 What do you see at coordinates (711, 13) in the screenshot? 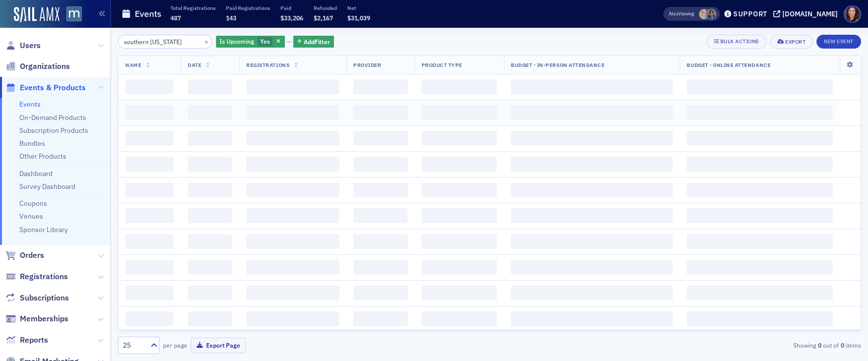
I see `span: Chris Dougherty` at bounding box center [711, 13].